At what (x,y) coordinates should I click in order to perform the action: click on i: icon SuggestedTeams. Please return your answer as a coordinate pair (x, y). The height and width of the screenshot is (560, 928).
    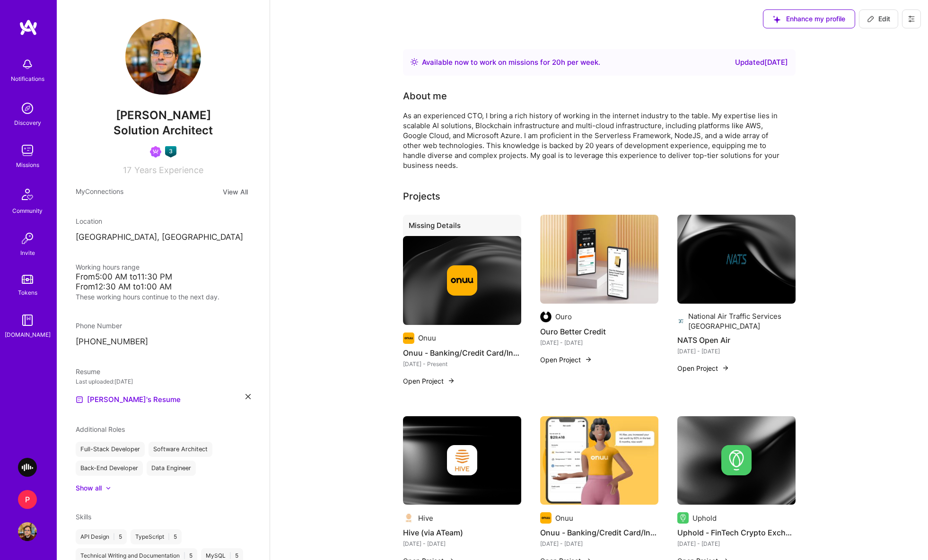
    Looking at the image, I should click on (777, 20).